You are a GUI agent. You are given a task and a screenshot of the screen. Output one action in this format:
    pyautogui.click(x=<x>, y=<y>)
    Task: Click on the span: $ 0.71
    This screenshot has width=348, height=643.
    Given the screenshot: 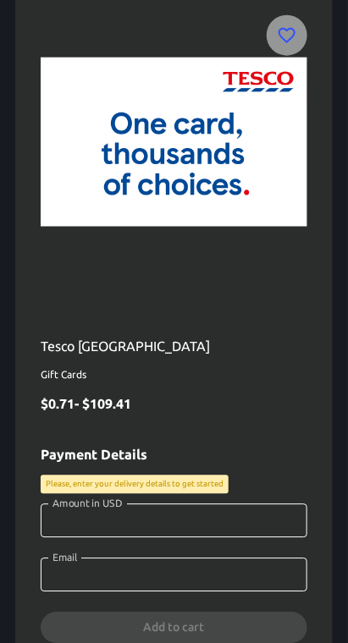 What is the action you would take?
    pyautogui.click(x=58, y=405)
    